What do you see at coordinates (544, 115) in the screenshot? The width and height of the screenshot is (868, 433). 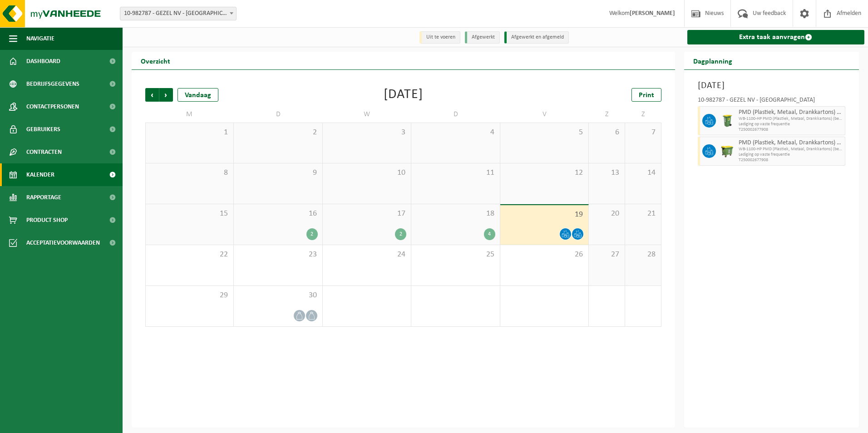 I see `td: V` at bounding box center [544, 115].